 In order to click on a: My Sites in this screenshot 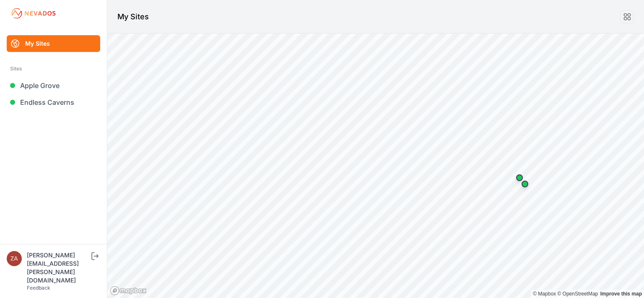, I will do `click(53, 44)`.